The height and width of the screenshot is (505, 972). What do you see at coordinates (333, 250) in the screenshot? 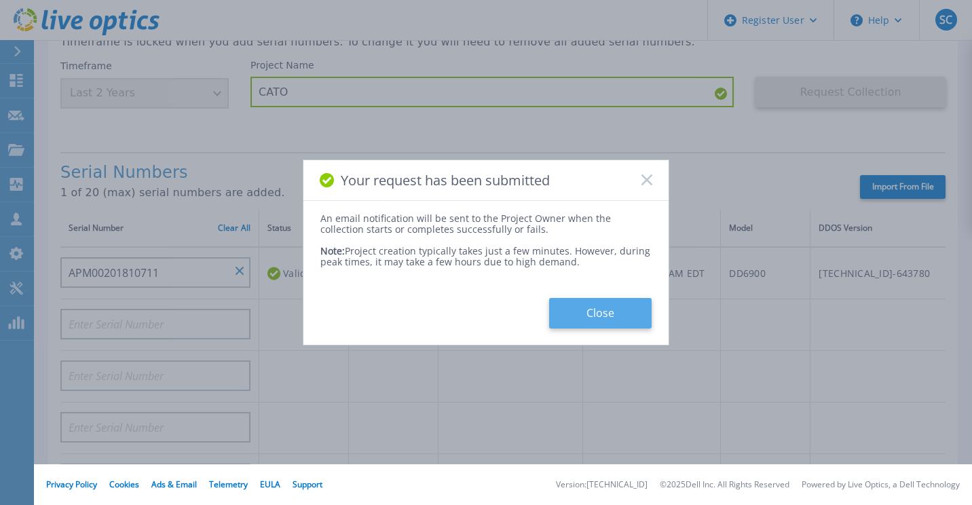
I see `span: Note:` at bounding box center [333, 250].